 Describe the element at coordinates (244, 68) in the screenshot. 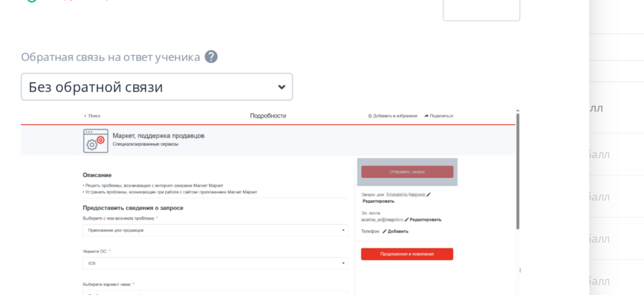

I see `div: Файлы для ученика` at that location.